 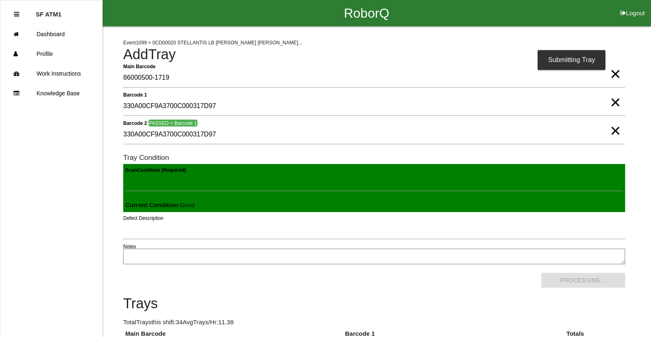 What do you see at coordinates (135, 94) in the screenshot?
I see `b: Barcode 1` at bounding box center [135, 94].